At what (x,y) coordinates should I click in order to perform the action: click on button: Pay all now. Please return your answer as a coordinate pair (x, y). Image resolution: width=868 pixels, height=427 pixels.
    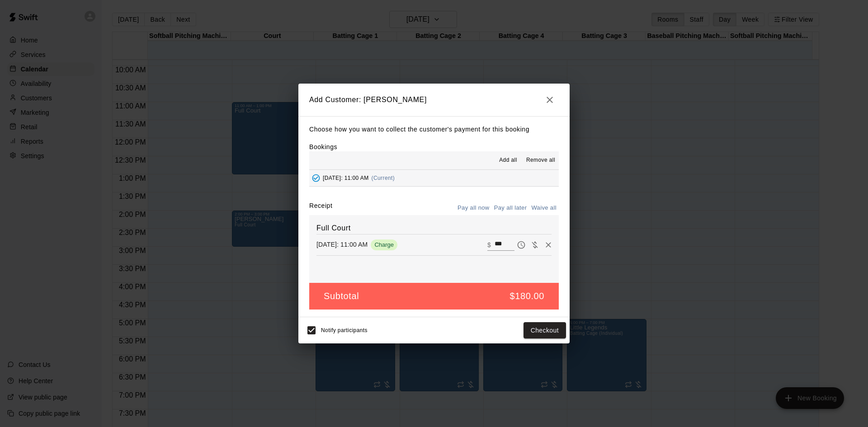
    Looking at the image, I should click on (473, 208).